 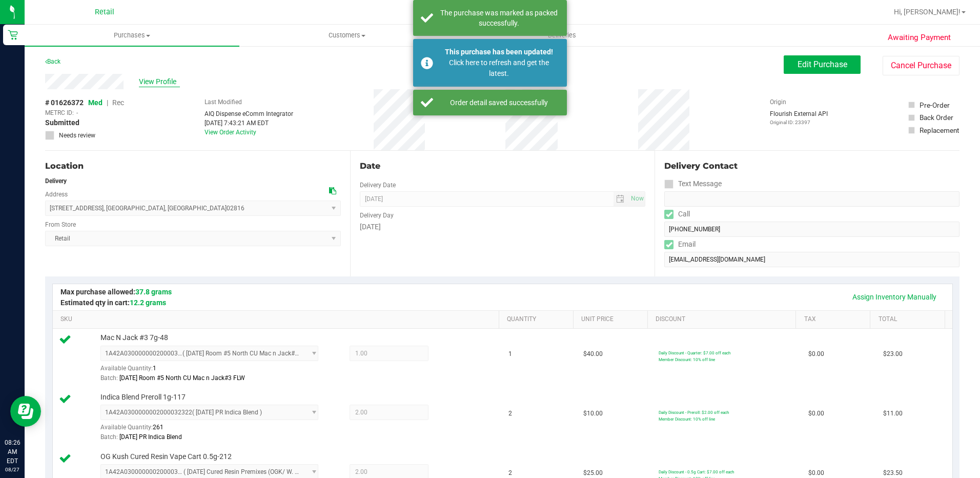 I want to click on div: This purchase has been updated!, so click(x=499, y=52).